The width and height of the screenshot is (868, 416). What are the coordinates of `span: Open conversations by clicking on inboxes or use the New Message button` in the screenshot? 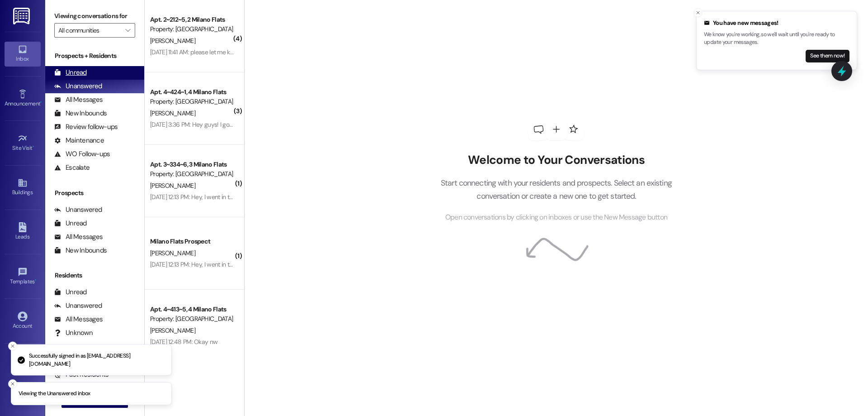 It's located at (556, 217).